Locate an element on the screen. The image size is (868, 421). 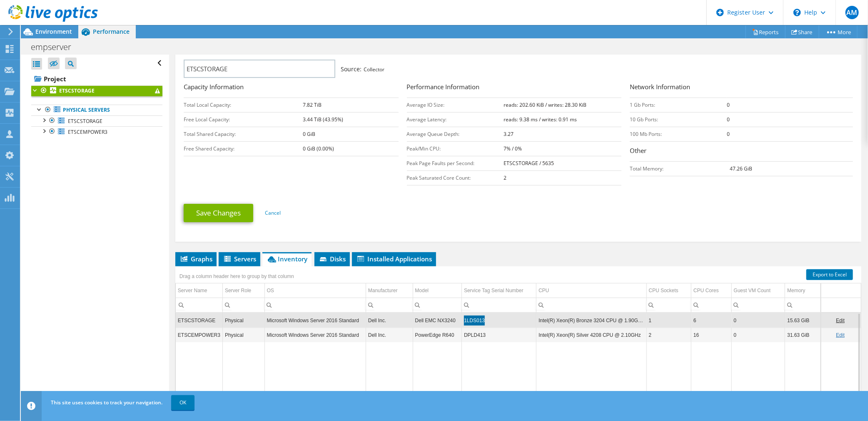
a: ETSCEMPOWER3 is located at coordinates (97, 131).